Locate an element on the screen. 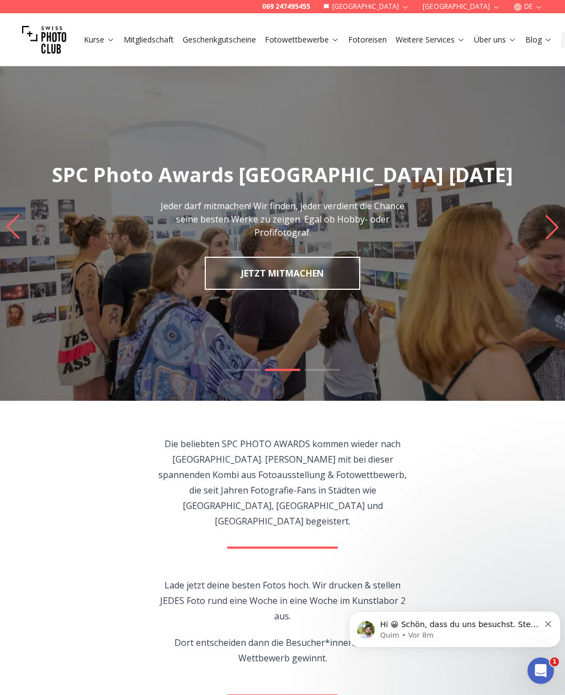 The height and width of the screenshot is (695, 565). img: Swiss photo club is located at coordinates (44, 40).